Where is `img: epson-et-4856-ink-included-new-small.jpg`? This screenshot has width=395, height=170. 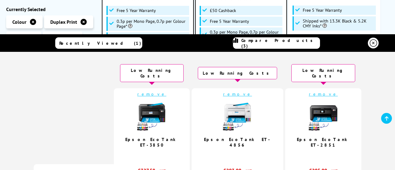
img: epson-et-4856-ink-included-new-small.jpg is located at coordinates (237, 117).